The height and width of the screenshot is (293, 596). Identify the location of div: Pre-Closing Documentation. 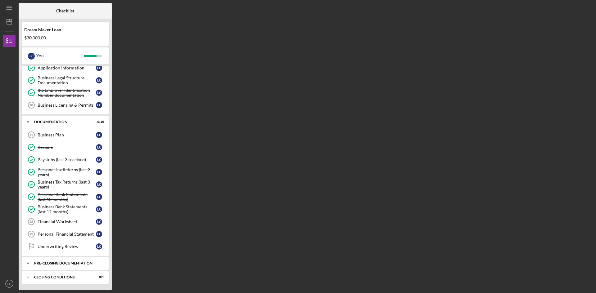
(67, 263).